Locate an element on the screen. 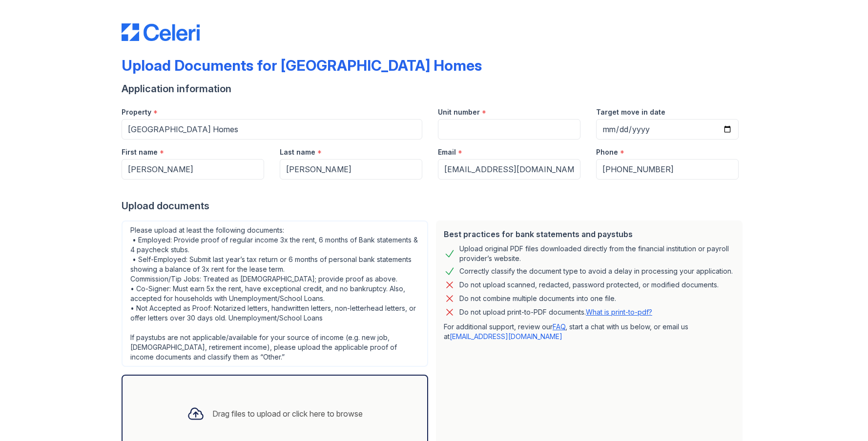 The image size is (868, 441). div: Please upload at least the following documents: • Employed: Provide proof of regular income 3x th... is located at coordinates (275, 294).